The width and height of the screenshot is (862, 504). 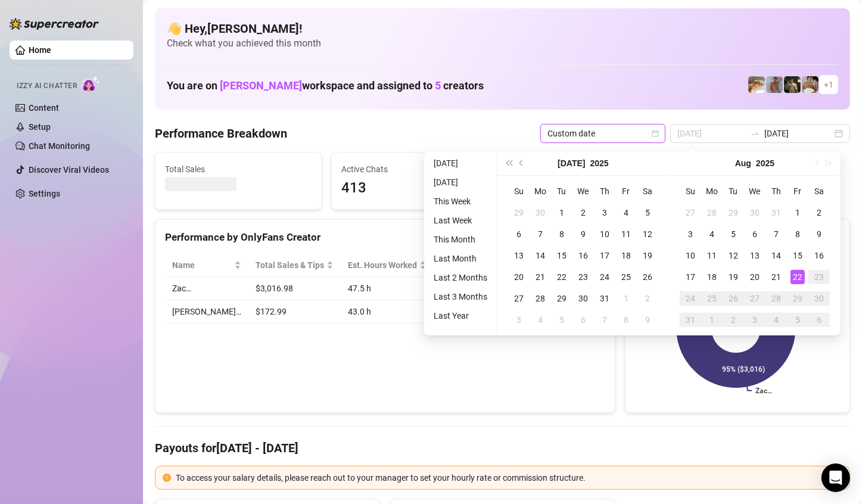 What do you see at coordinates (605, 298) in the screenshot?
I see `td: 2025-07-31` at bounding box center [605, 298].